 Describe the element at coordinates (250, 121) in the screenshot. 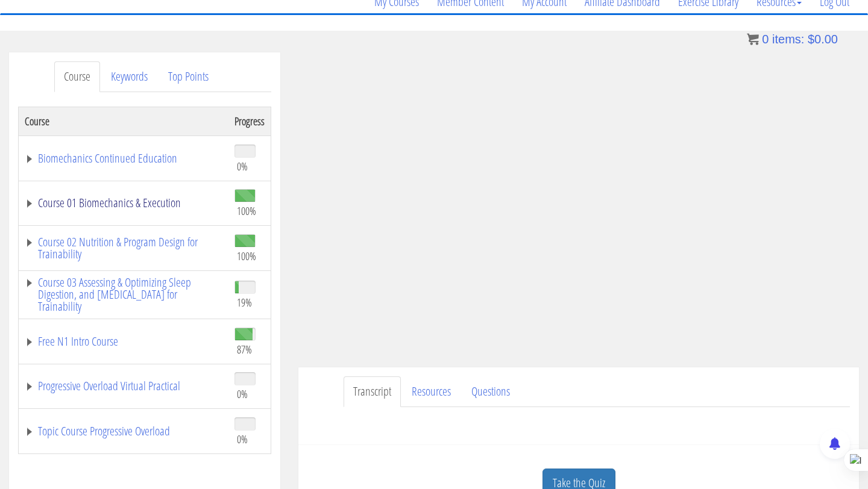

I see `th: Progress` at that location.